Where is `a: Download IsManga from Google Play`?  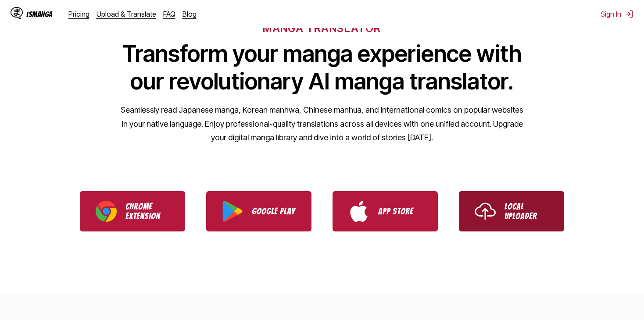
a: Download IsManga from Google Play is located at coordinates (259, 211).